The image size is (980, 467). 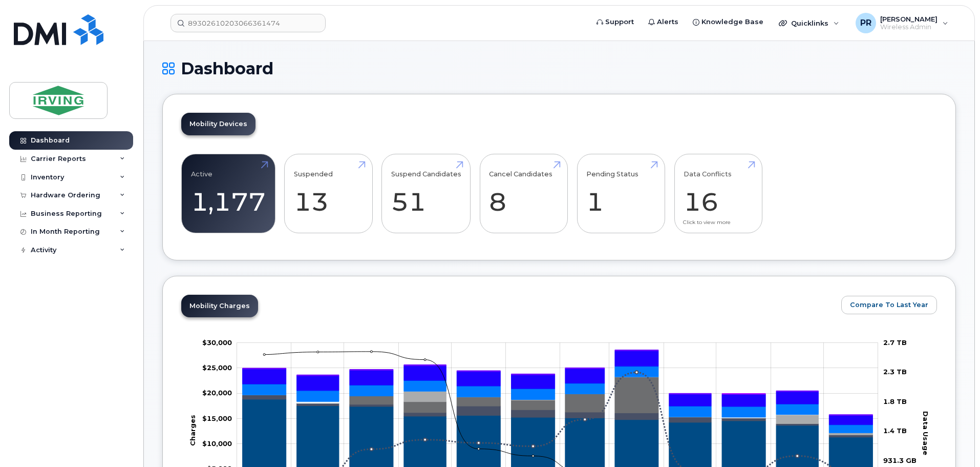 What do you see at coordinates (895, 401) in the screenshot?
I see `tspan: 1.8 TB` at bounding box center [895, 401].